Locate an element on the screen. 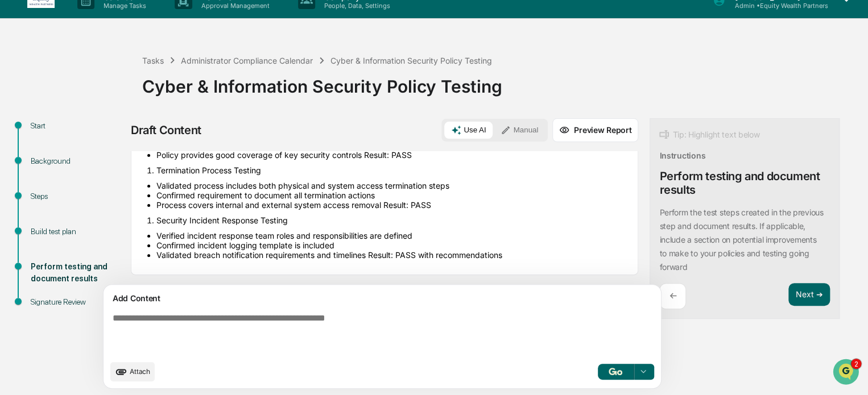 The height and width of the screenshot is (395, 868). div: Start is located at coordinates (77, 126).